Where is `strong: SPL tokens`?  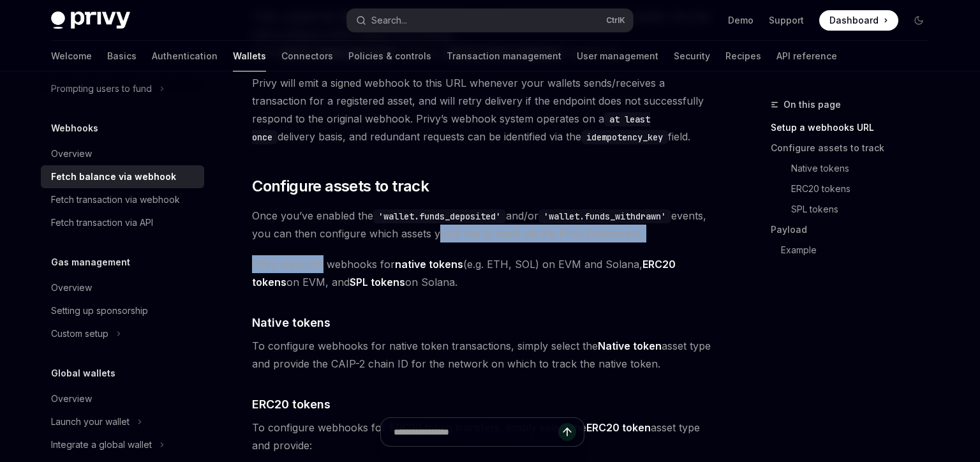 strong: SPL tokens is located at coordinates (377, 282).